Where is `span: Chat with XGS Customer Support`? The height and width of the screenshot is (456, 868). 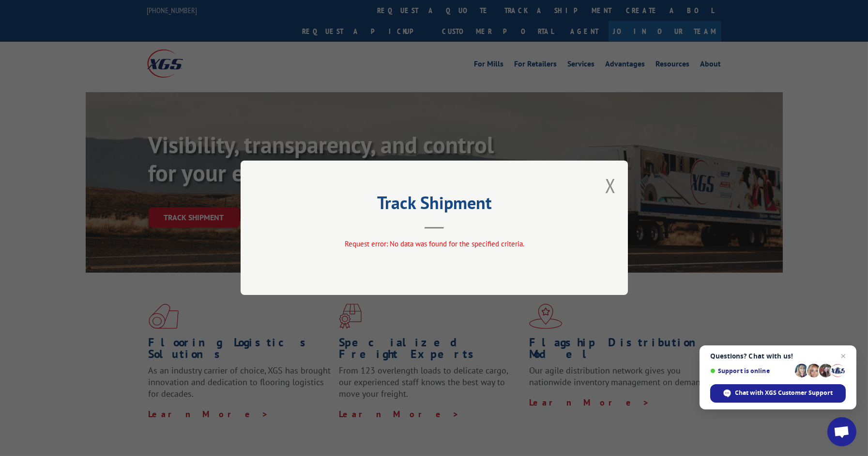 span: Chat with XGS Customer Support is located at coordinates (785, 393).